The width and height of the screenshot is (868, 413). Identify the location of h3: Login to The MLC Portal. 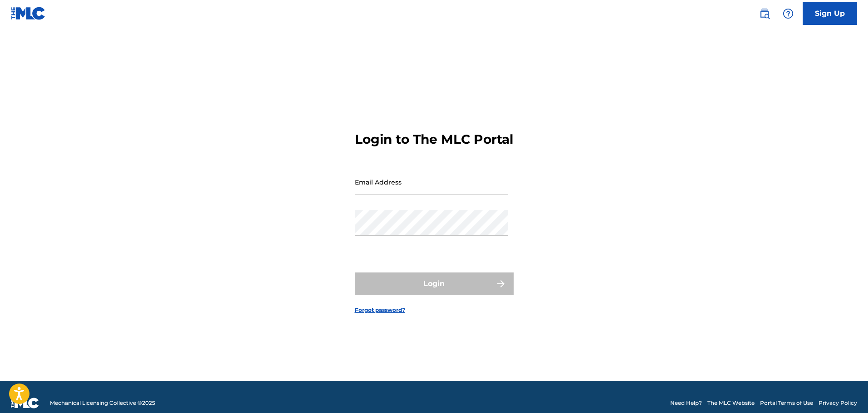
(433, 139).